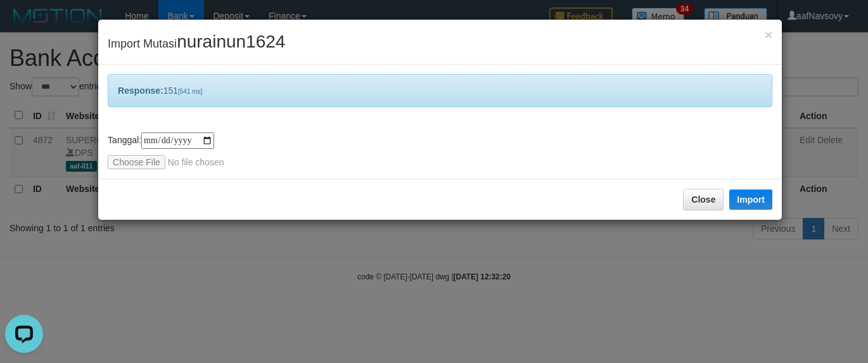 The height and width of the screenshot is (363, 868). I want to click on div: 151, so click(439, 90).